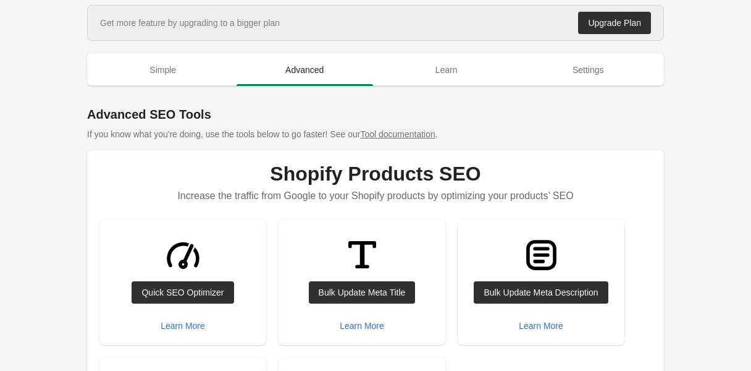  Describe the element at coordinates (362, 292) in the screenshot. I see `div: Bulk Update Meta Title` at that location.